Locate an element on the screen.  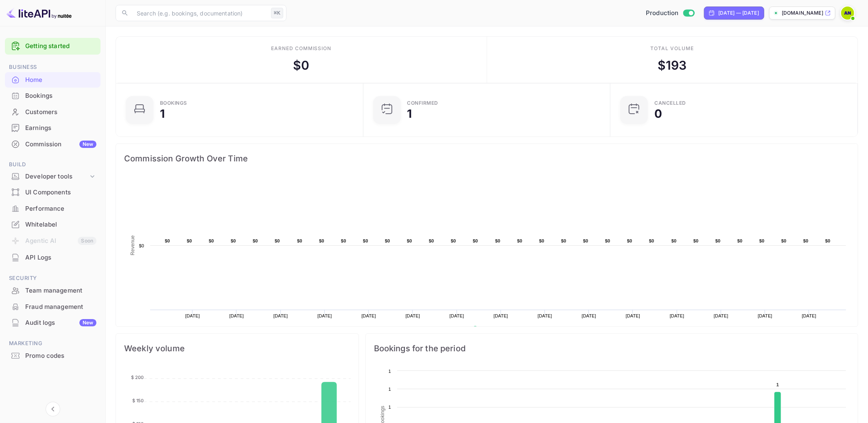
div: ⌘K is located at coordinates (277, 13).